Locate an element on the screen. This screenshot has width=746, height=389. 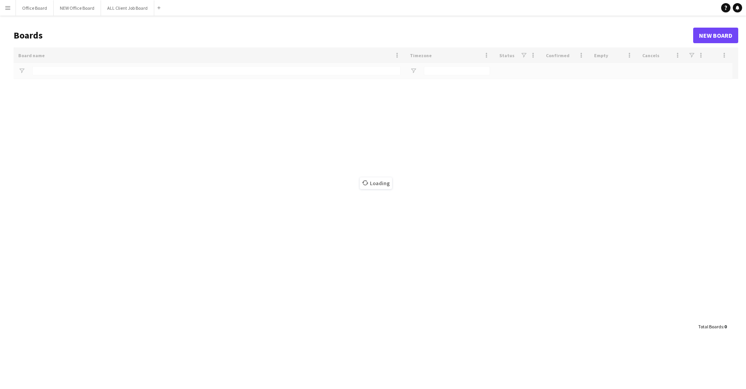
span: 0 is located at coordinates (726, 326).